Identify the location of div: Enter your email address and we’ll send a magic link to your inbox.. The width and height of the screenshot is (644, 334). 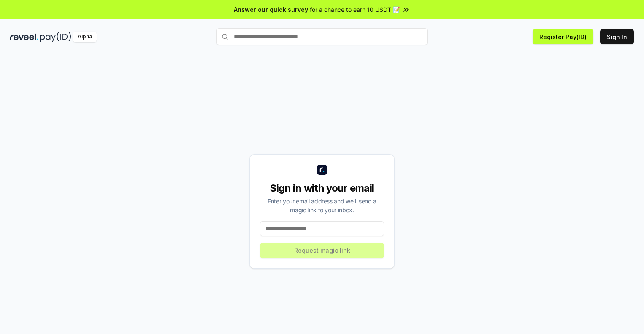
(322, 206).